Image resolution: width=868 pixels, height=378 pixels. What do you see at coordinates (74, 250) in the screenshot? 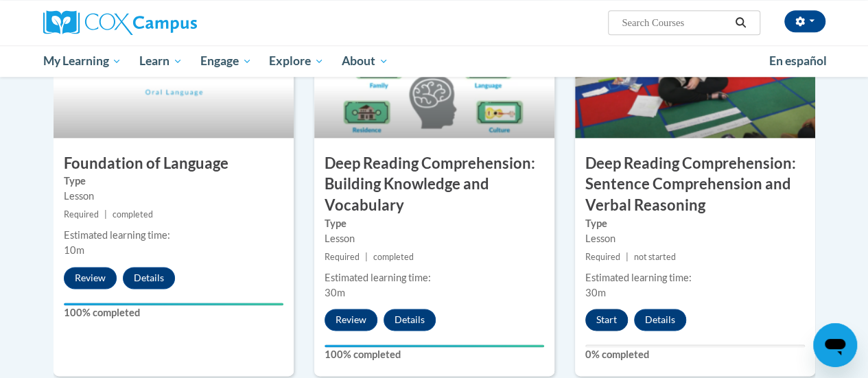
I see `span: 10m` at bounding box center [74, 250].